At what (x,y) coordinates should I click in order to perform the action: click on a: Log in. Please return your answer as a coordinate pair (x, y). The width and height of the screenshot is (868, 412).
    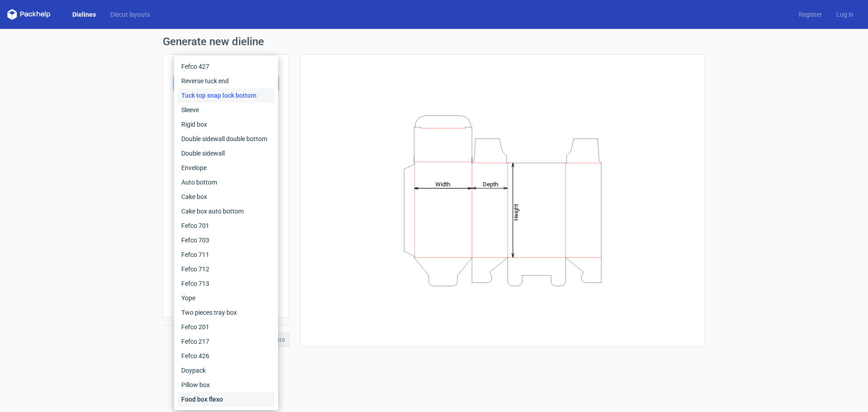
    Looking at the image, I should click on (845, 14).